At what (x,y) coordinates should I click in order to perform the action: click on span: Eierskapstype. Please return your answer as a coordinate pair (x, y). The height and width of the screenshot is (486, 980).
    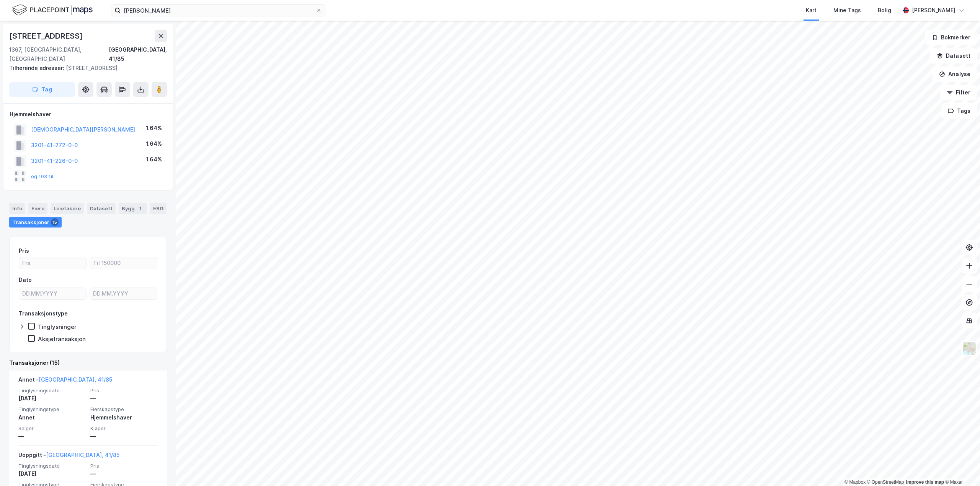
    Looking at the image, I should click on (124, 409).